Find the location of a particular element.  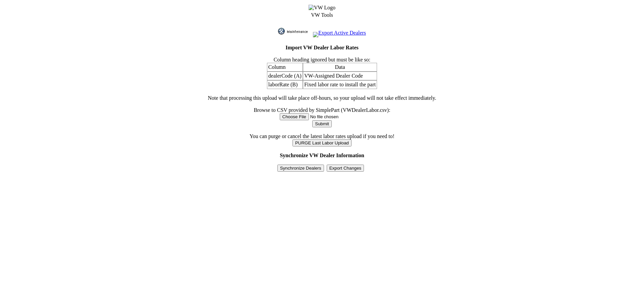

input: Export Changes is located at coordinates (346, 168).